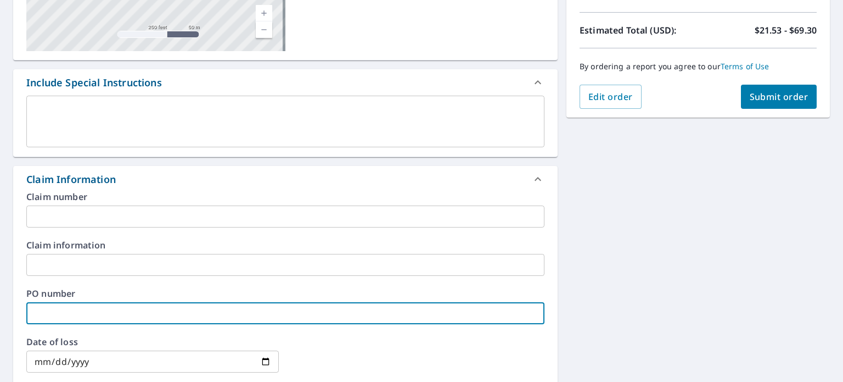 This screenshot has width=843, height=382. What do you see at coordinates (611, 97) in the screenshot?
I see `button: Edit order` at bounding box center [611, 97].